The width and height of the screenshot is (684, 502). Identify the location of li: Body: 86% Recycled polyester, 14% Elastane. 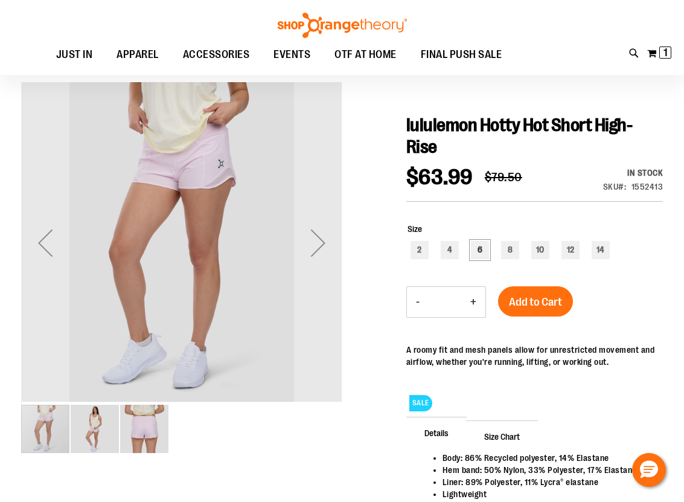
(547, 458).